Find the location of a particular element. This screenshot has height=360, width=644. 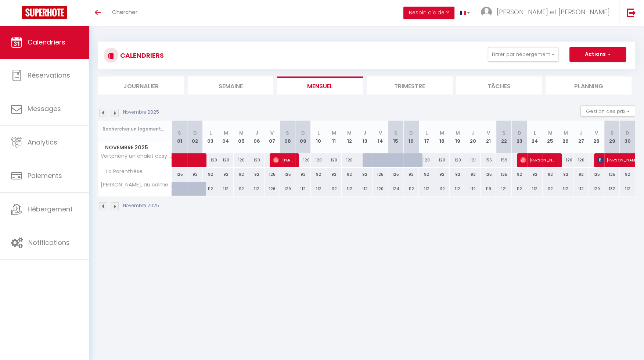

button: Gestion des prix is located at coordinates (608, 111).